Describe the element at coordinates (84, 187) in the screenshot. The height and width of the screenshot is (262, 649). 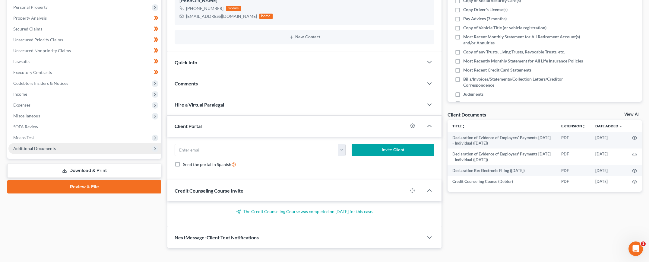
I see `a: Review & File` at that location.